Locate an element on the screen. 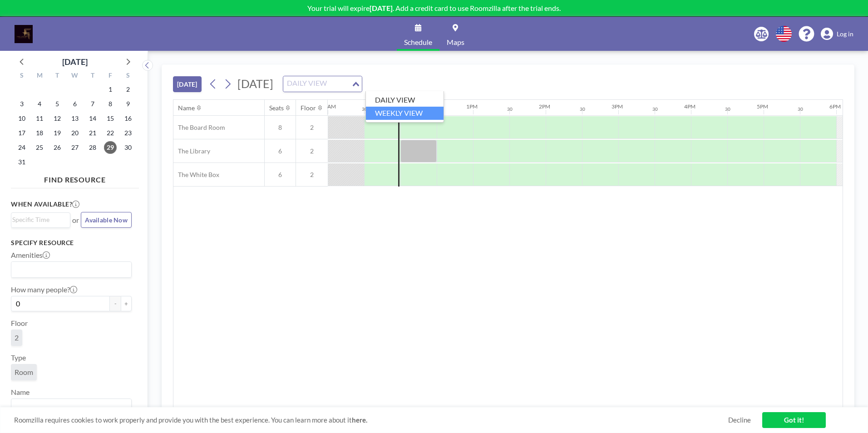 The image size is (868, 433). span: Tuesday, August 12, 2025 is located at coordinates (57, 118).